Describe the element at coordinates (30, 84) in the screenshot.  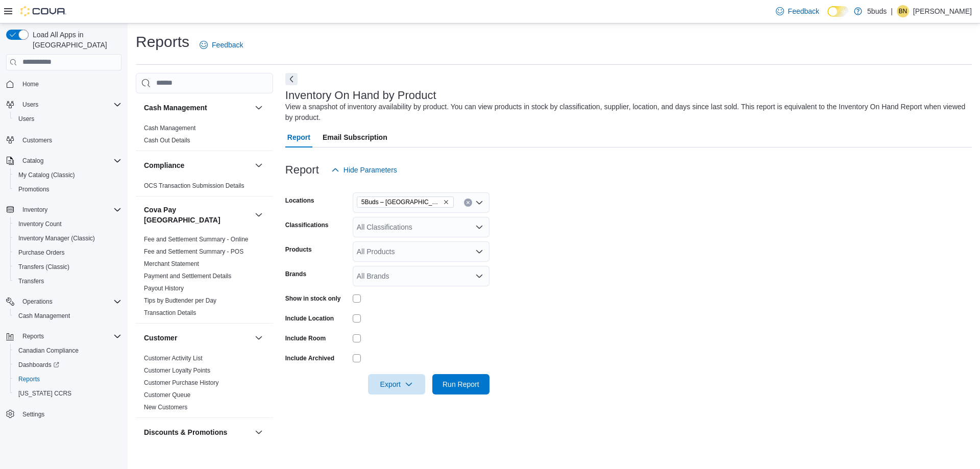
I see `a: Home` at that location.